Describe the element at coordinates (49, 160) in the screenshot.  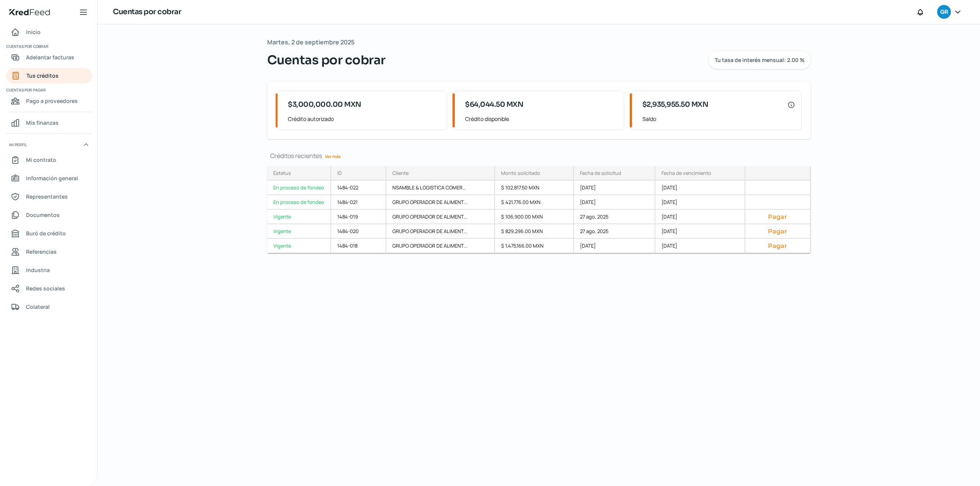
I see `a: Mi contrato` at that location.